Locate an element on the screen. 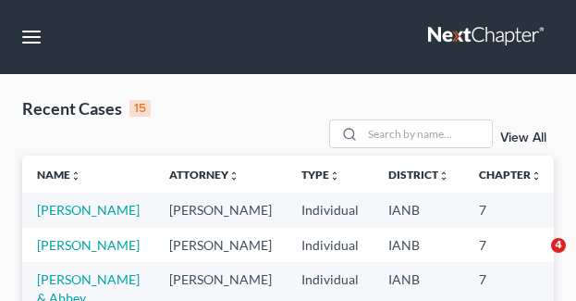  a: Chapterunfold_more is located at coordinates (511, 174).